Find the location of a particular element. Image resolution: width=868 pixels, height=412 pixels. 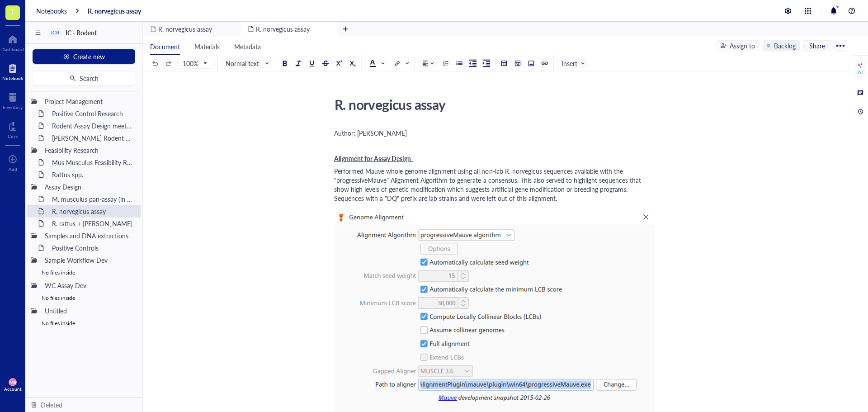

div: Untitled is located at coordinates (89, 311).